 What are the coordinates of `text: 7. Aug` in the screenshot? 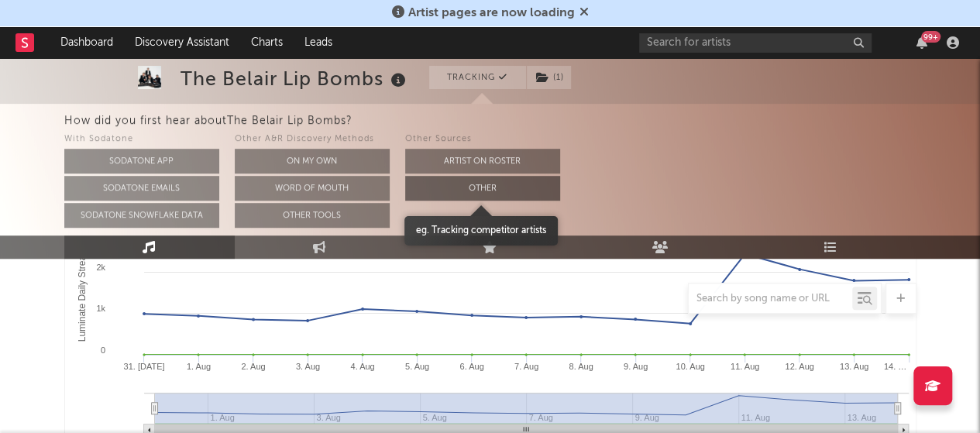 It's located at (525, 367).